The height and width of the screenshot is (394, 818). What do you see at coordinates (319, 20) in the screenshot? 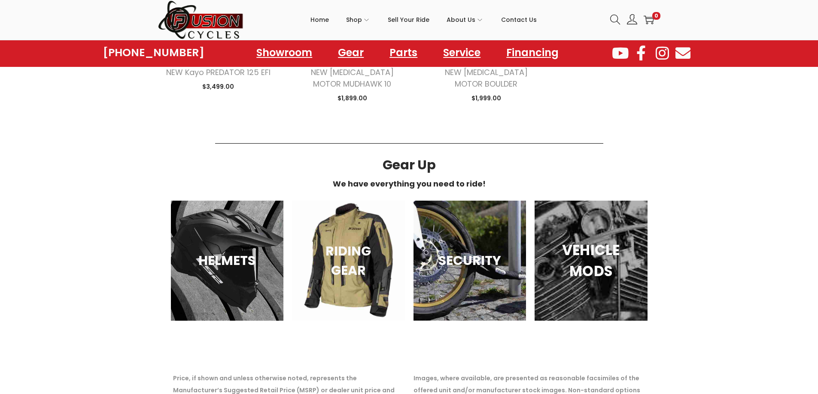
I see `span: Home` at bounding box center [319, 20].